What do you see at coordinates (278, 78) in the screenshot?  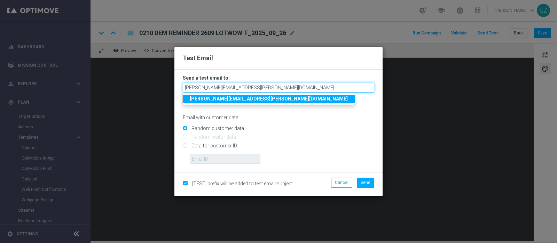 I see `h3: Send a test email to:` at bounding box center [278, 78].